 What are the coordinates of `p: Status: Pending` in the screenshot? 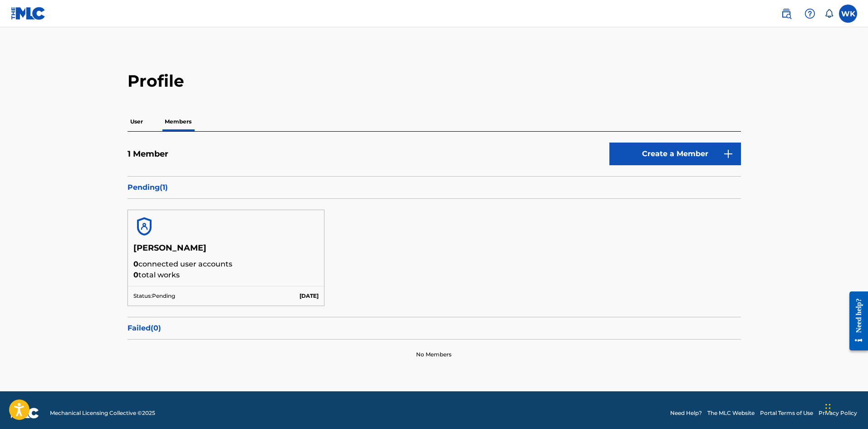 It's located at (154, 296).